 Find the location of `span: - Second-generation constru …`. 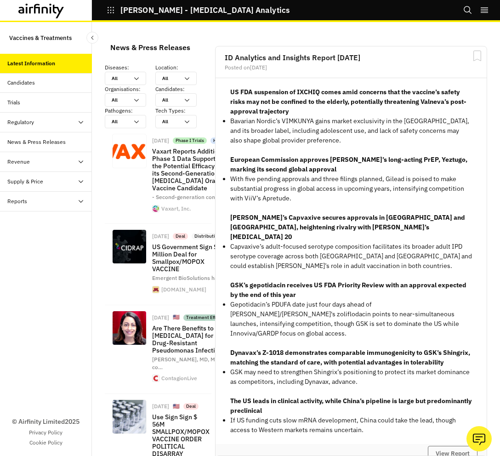

span: - Second-generation constru … is located at coordinates (191, 197).